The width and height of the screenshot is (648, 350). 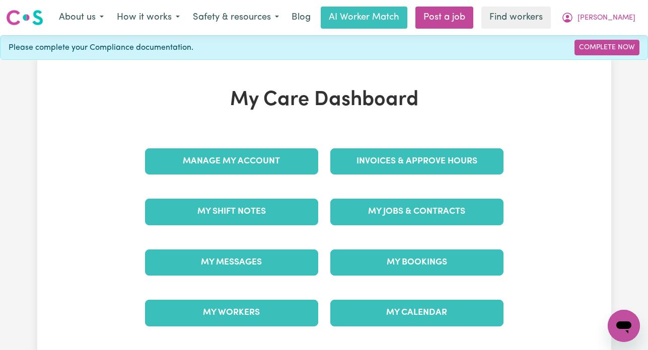 What do you see at coordinates (25, 18) in the screenshot?
I see `img: Careseekers logo` at bounding box center [25, 18].